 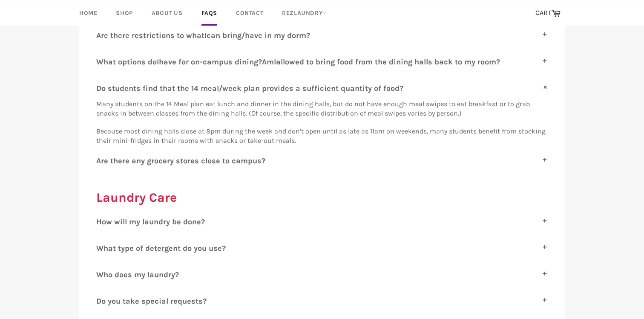 I want to click on label: A I, so click(x=322, y=35).